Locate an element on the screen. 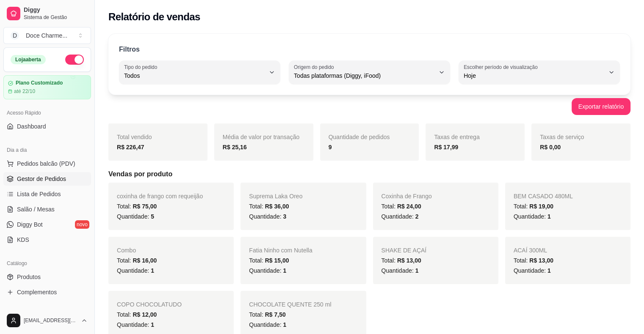  button: Exportar relatório is located at coordinates (601, 107).